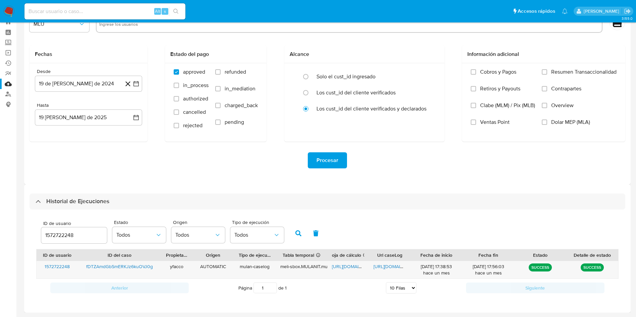 This screenshot has height=317, width=636. I want to click on input: Buscar usuario o caso..., so click(105, 11).